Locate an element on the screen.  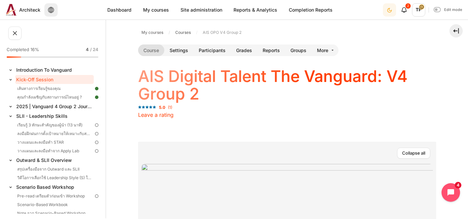
a: สรุปเครื่องมือจาก Outward และ SLII is located at coordinates (54, 169).